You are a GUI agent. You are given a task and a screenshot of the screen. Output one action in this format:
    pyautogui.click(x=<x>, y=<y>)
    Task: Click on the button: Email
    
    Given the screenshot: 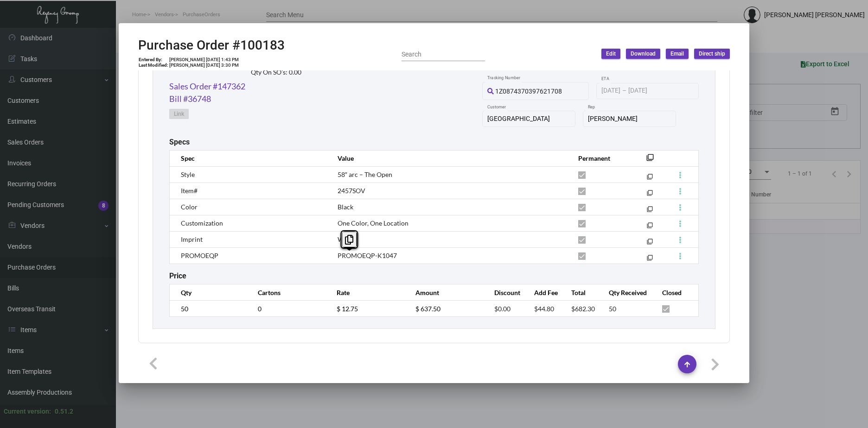 What is the action you would take?
    pyautogui.click(x=677, y=53)
    